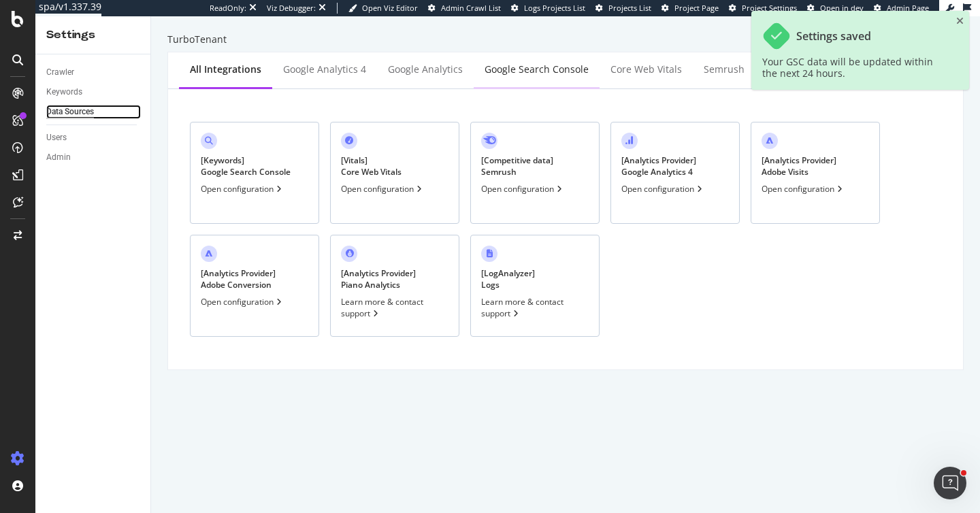 This screenshot has width=980, height=513. I want to click on a: Crawler, so click(93, 72).